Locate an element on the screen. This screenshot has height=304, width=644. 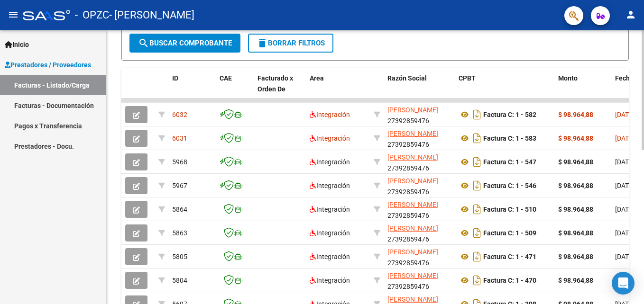
datatable-header-cell: Razón Social is located at coordinates (419, 89).